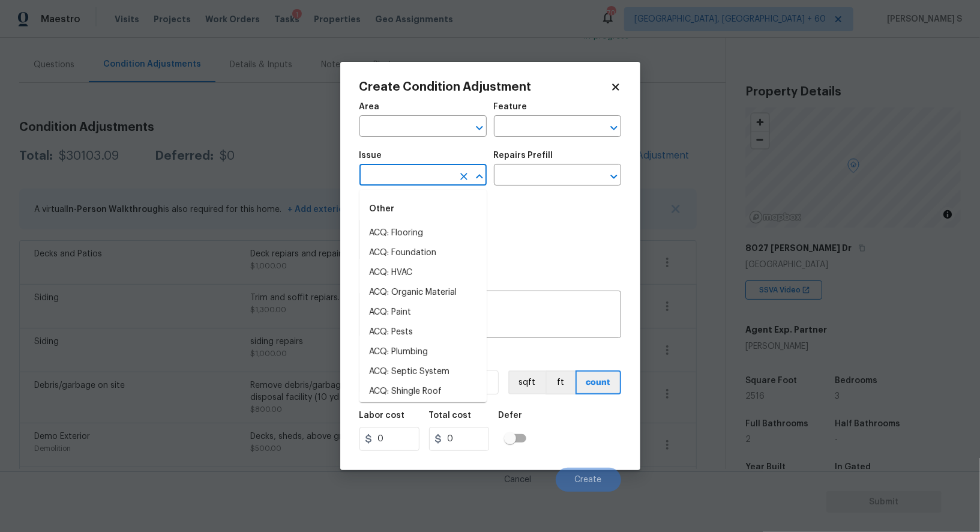 The height and width of the screenshot is (532, 980). What do you see at coordinates (511, 415) in the screenshot?
I see `h5: Defer` at bounding box center [511, 415].